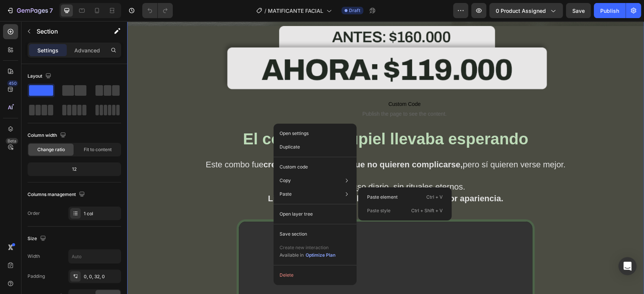  What do you see at coordinates (521, 10) in the screenshot?
I see `span: 0 product assigned` at bounding box center [521, 10].